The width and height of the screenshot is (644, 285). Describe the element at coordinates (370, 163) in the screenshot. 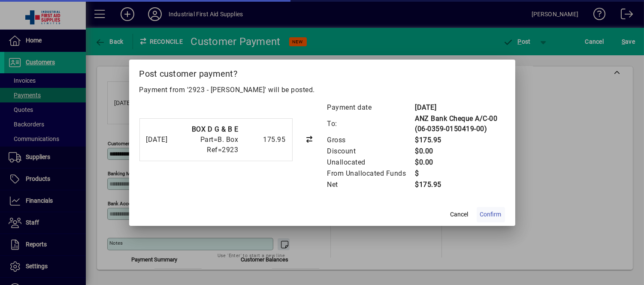

I see `td: Unallocated` at that location.